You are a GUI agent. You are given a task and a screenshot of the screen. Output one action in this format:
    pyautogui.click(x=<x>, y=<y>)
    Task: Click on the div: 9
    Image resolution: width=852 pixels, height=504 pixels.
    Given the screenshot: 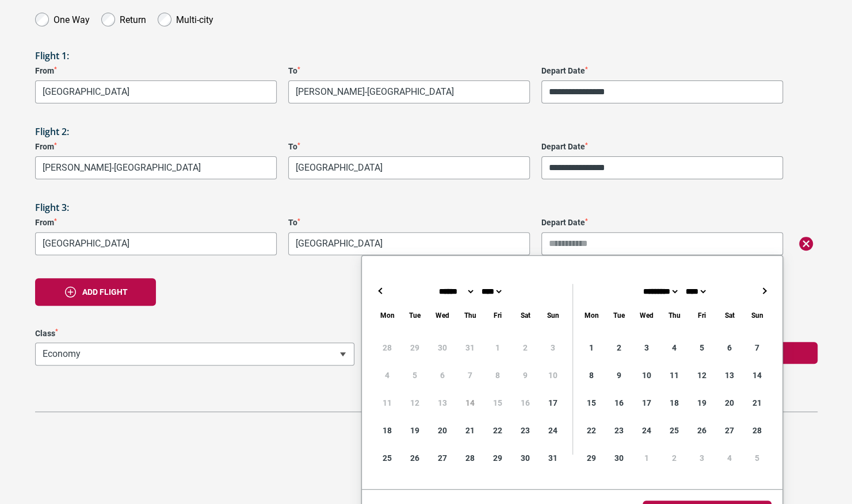 What is the action you would take?
    pyautogui.click(x=619, y=375)
    